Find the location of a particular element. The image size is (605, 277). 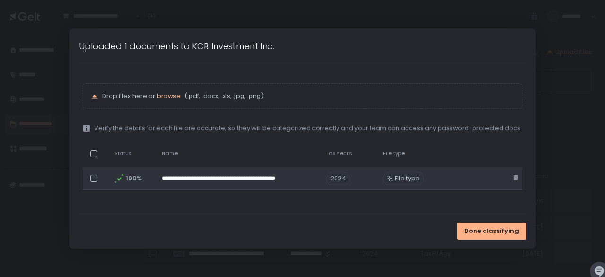

span: Verify the details for each file are accurate, so they will be categorized correctly and your tea... is located at coordinates (308, 128).